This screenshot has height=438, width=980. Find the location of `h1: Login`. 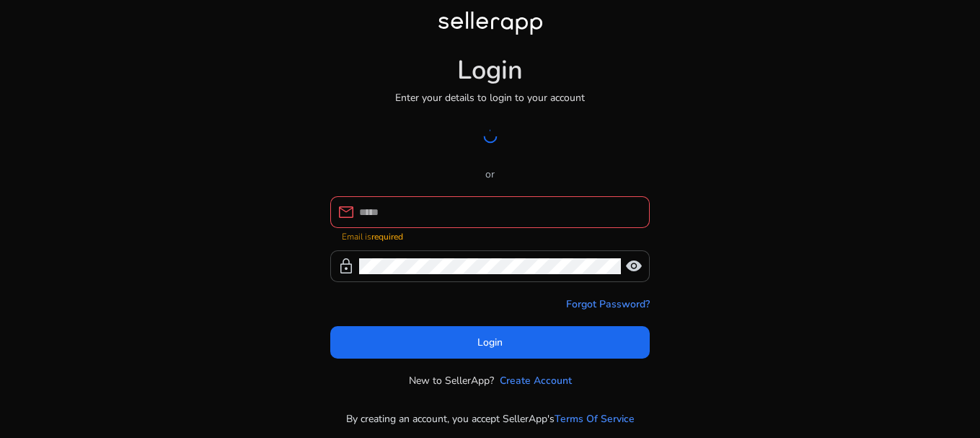

h1: Login is located at coordinates (490, 70).